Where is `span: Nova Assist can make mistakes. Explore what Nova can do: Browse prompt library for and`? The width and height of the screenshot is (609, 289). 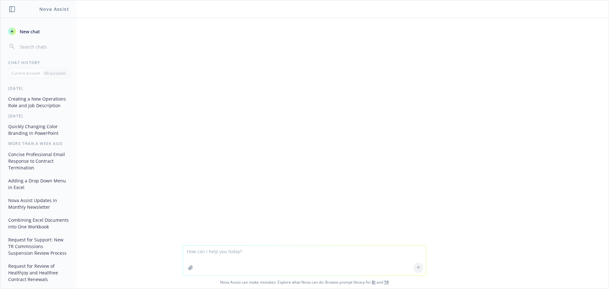
span: Nova Assist can make mistakes. Explore what Nova can do: Browse prompt library for and is located at coordinates (305, 282).